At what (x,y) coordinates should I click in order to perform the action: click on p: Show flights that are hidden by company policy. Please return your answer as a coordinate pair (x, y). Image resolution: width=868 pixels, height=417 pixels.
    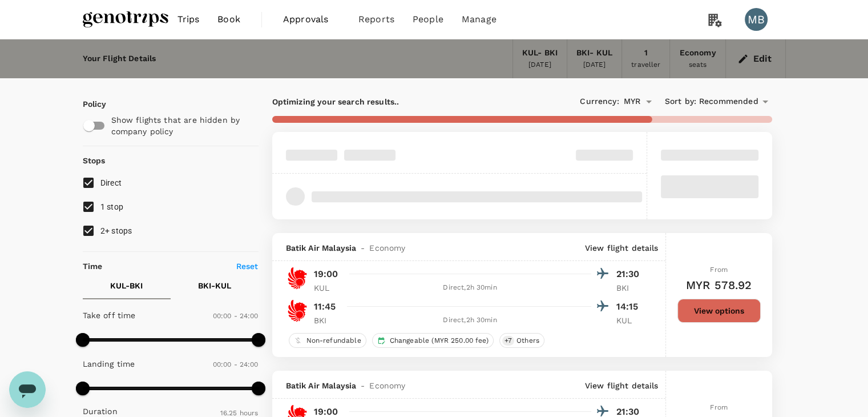
    Looking at the image, I should click on (181, 126).